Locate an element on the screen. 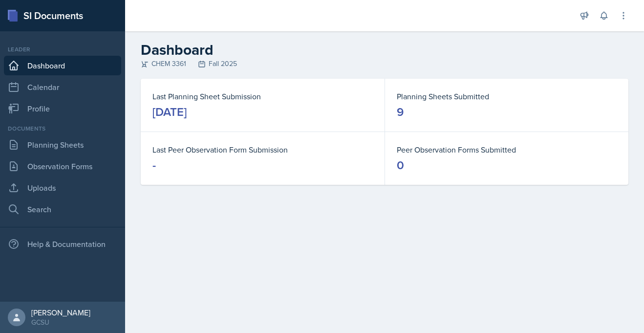 Image resolution: width=644 pixels, height=333 pixels. a: Profile is located at coordinates (62, 109).